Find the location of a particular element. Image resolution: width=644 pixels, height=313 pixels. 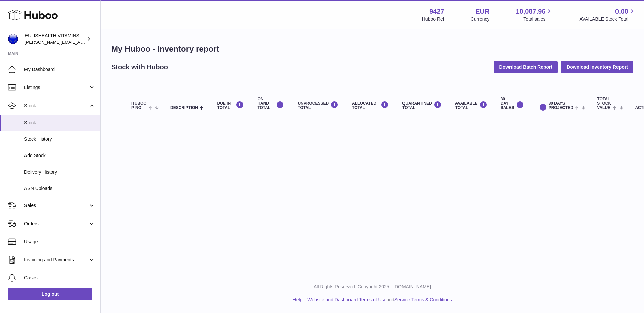

a: Service Terms & Conditions is located at coordinates (423, 300).